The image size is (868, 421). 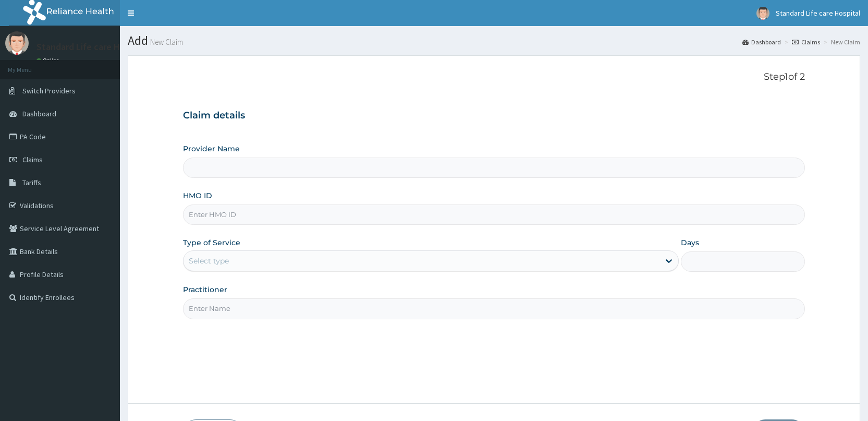 I want to click on h3: Claim details, so click(x=493, y=116).